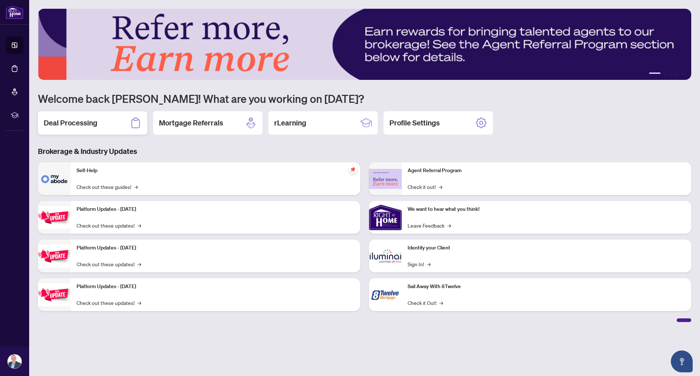 The width and height of the screenshot is (700, 376). What do you see at coordinates (665, 74) in the screenshot?
I see `button: 2` at bounding box center [665, 74].